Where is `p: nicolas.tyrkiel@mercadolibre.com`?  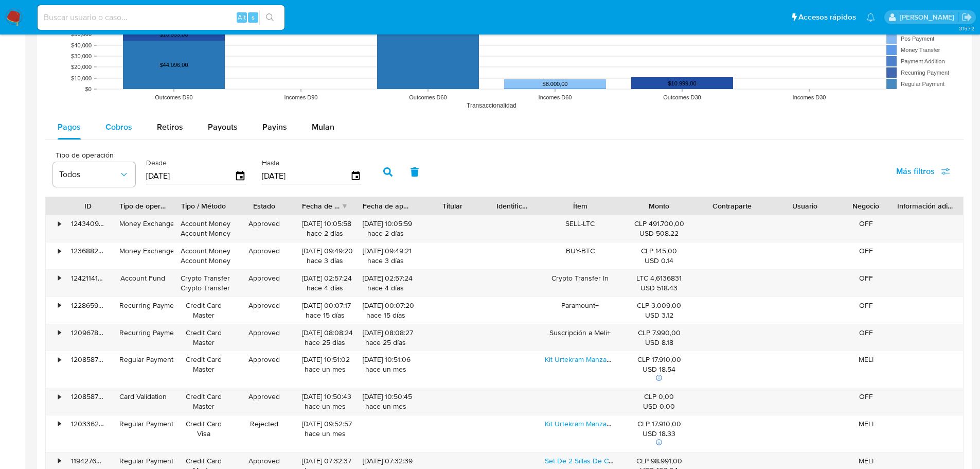 p: nicolas.tyrkiel@mercadolibre.com is located at coordinates (929, 17).